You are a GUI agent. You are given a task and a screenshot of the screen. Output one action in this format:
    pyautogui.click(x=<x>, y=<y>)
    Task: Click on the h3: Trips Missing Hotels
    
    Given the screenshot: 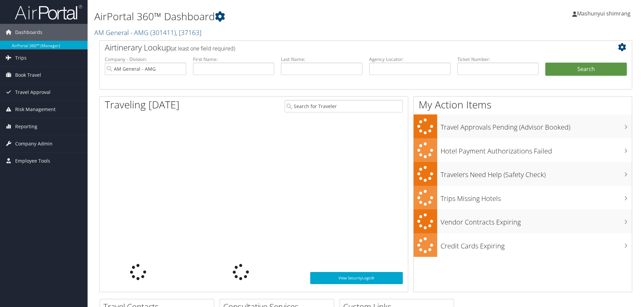 What is the action you would take?
    pyautogui.click(x=536, y=197)
    